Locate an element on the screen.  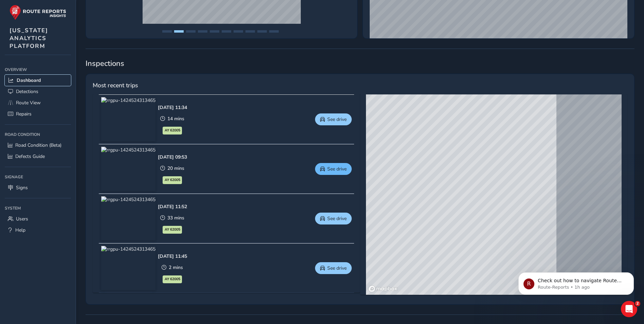
span: Defects Guide is located at coordinates (30, 156).